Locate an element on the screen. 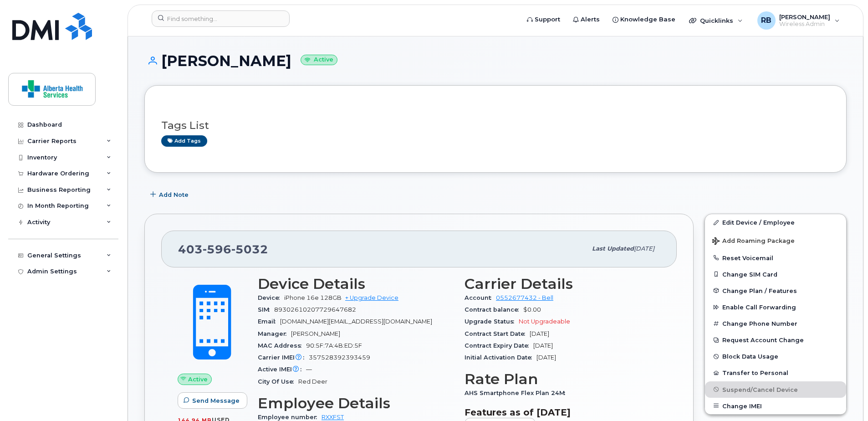 This screenshot has width=868, height=421. span: Upgrade Status is located at coordinates (491, 321).